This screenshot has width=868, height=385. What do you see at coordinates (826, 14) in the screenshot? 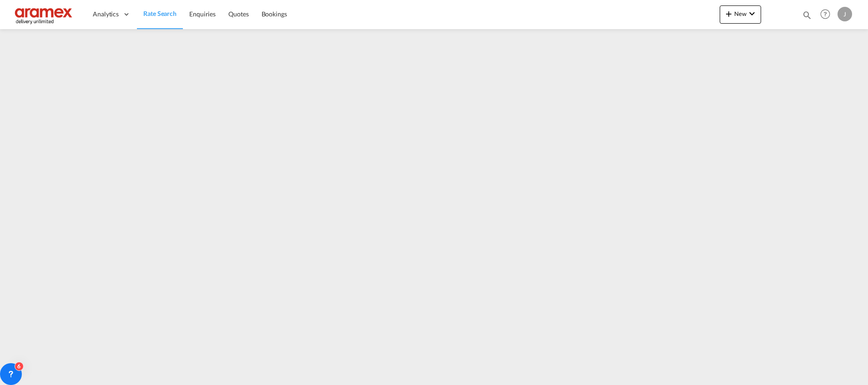
I see `span: Help` at bounding box center [826, 14].